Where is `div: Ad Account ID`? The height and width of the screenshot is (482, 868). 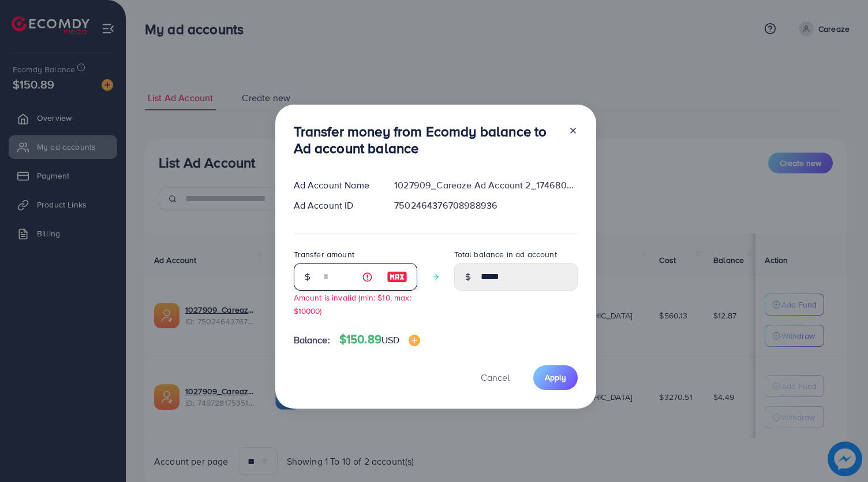
div: Ad Account ID is located at coordinates (334, 205).